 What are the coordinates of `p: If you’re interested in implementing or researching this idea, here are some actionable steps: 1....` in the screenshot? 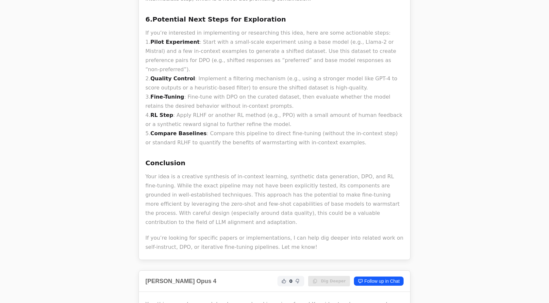 It's located at (275, 88).